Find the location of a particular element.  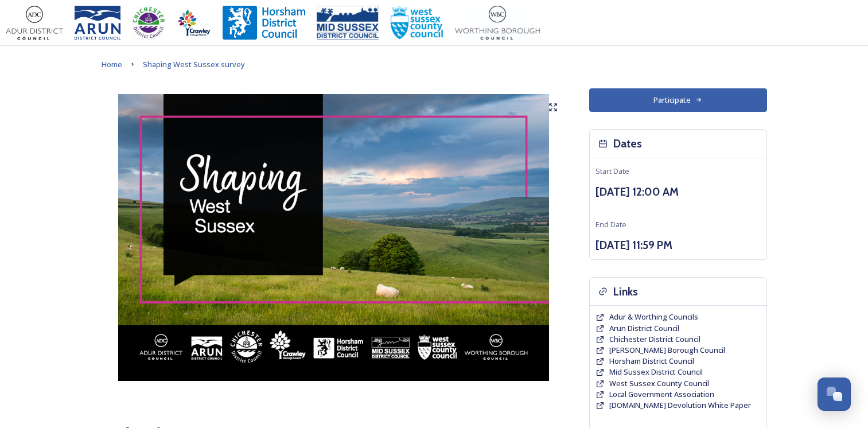

img: 150ppimsdc%20logo%20blue.png is located at coordinates (347, 23).